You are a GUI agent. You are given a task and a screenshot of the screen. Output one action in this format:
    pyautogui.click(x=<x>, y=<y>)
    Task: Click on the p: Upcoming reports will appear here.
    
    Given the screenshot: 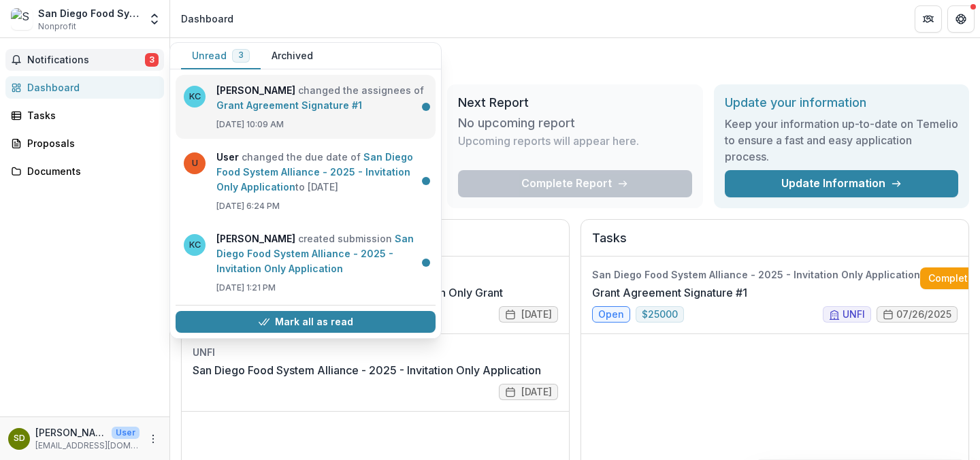 What is the action you would take?
    pyautogui.click(x=549, y=141)
    